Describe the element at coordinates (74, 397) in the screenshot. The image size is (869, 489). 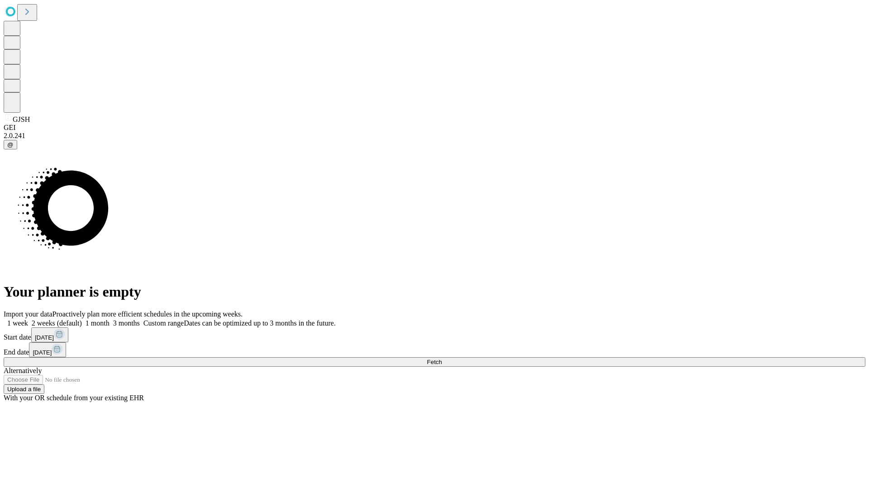
I see `span: With your OR schedule from your existing EHR` at that location.